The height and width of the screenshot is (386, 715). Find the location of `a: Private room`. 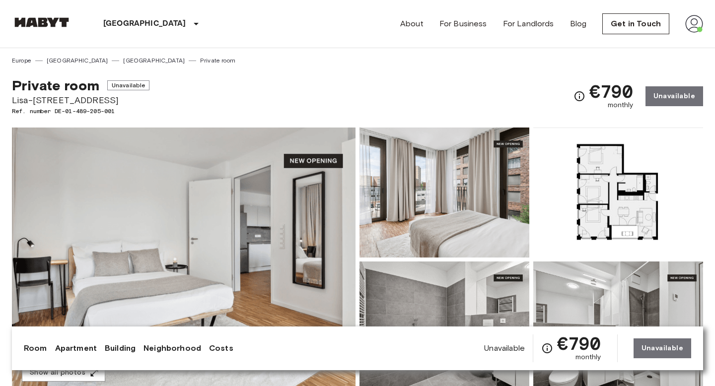

a: Private room is located at coordinates (217, 61).